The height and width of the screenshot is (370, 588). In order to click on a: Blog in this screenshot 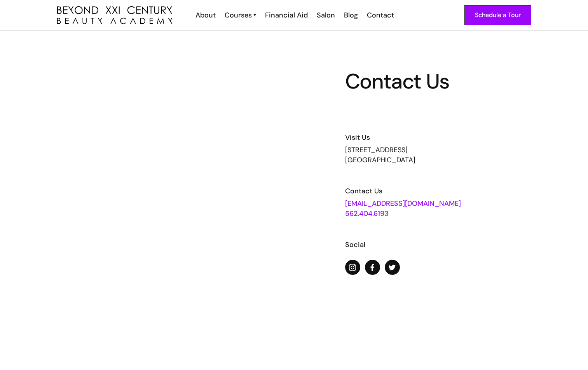, I will do `click(350, 15)`.